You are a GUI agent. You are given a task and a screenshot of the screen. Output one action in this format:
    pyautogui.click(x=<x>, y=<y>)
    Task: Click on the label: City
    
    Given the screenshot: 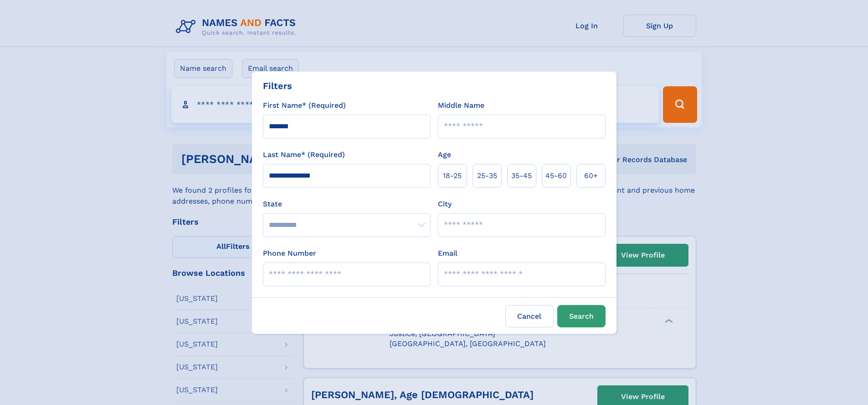 What is the action you would take?
    pyautogui.click(x=445, y=204)
    